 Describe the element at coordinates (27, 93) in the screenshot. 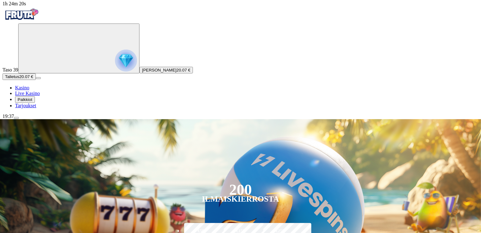

I see `a: poker-chip iconLive Kasino` at that location.